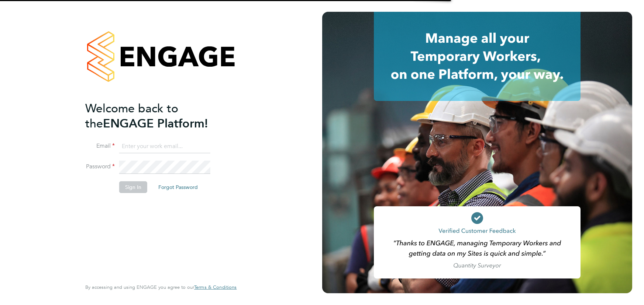 The image size is (644, 305). I want to click on button: Forgot Password, so click(178, 187).